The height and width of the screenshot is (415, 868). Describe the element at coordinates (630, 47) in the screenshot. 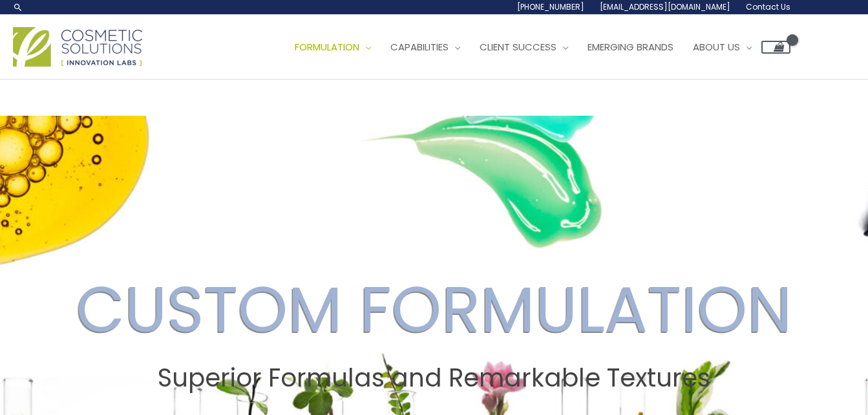

I see `span: Emerging Brands` at that location.